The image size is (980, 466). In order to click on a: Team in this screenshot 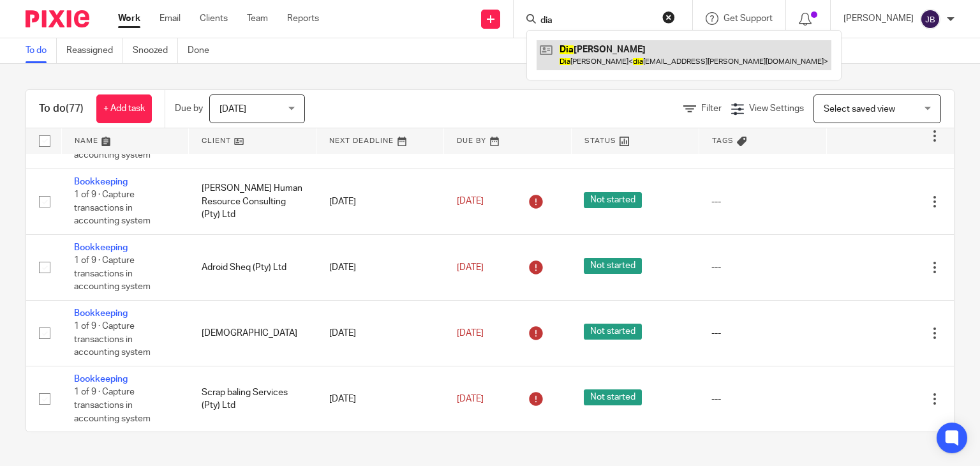, I will do `click(258, 18)`.